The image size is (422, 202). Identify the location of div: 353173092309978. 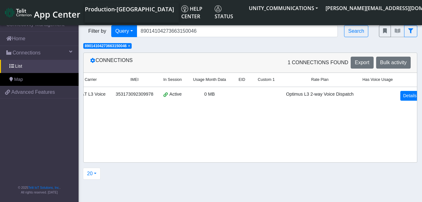
(135, 94).